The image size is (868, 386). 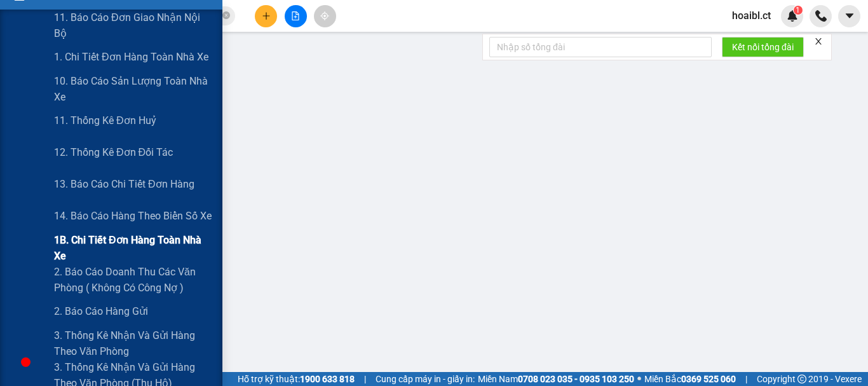 I want to click on span: 14. Báo cáo hàng theo biển số xe, so click(x=133, y=216).